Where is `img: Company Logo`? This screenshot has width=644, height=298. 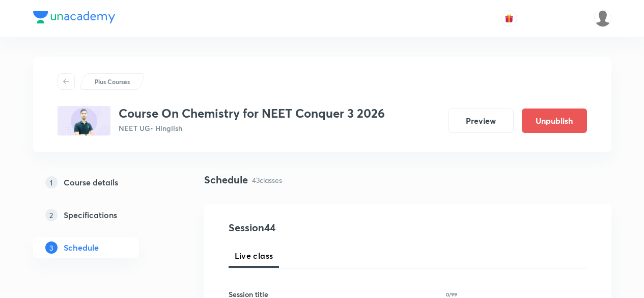 img: Company Logo is located at coordinates (74, 17).